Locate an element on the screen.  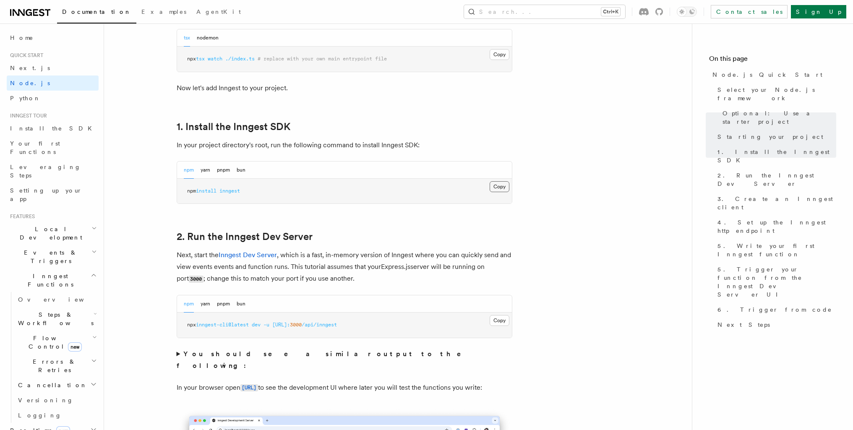
span: Events & Triggers is located at coordinates (49, 257).